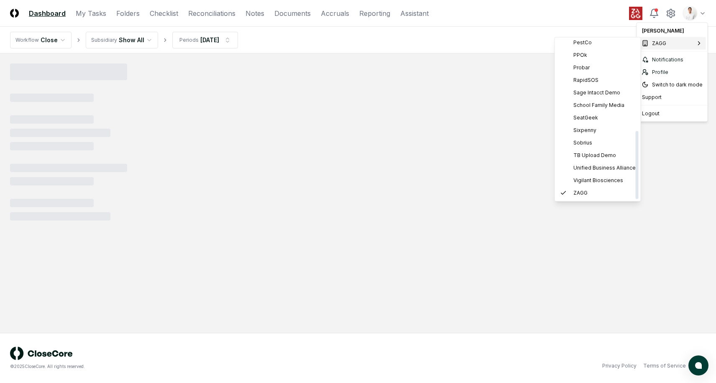  What do you see at coordinates (604, 169) in the screenshot?
I see `span: Unified Business Alliance` at bounding box center [604, 169].